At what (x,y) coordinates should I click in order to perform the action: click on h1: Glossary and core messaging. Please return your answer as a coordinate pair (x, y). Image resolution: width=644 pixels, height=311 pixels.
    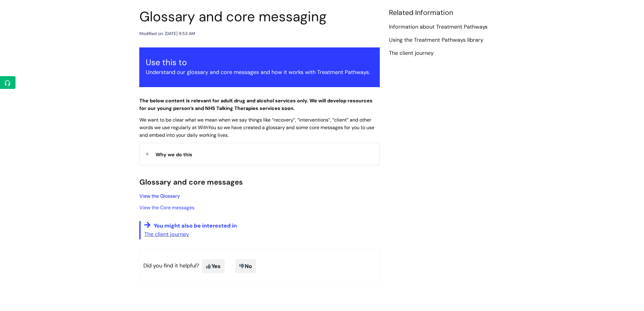
    Looking at the image, I should click on (260, 17).